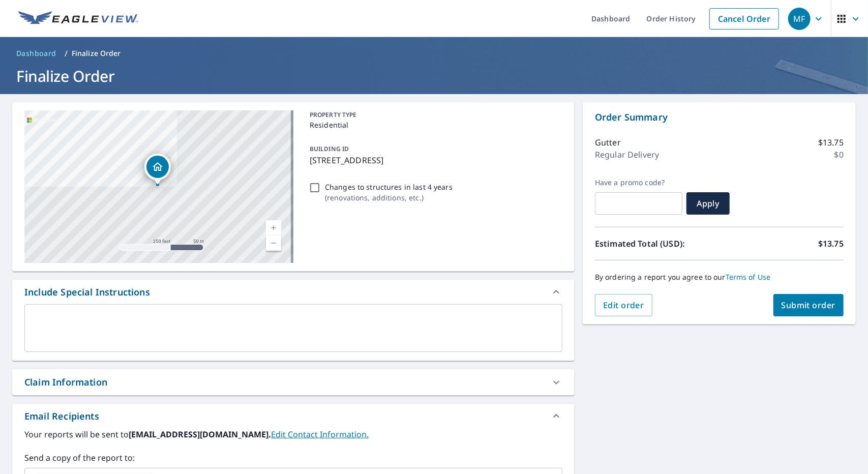 This screenshot has width=868, height=474. What do you see at coordinates (627, 155) in the screenshot?
I see `p: Regular Delivery` at bounding box center [627, 155].